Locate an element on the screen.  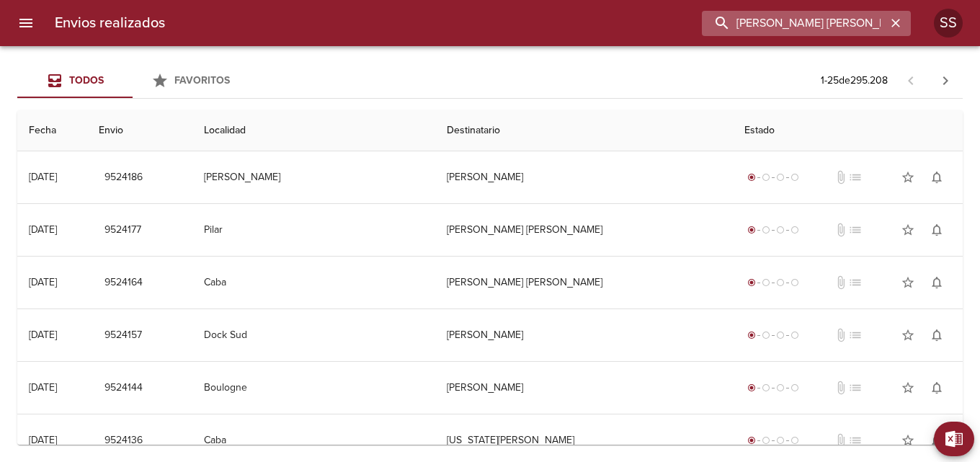
button: 9524144 is located at coordinates (123, 388).